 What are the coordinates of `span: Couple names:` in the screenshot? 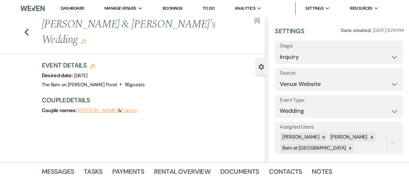 It's located at (60, 110).